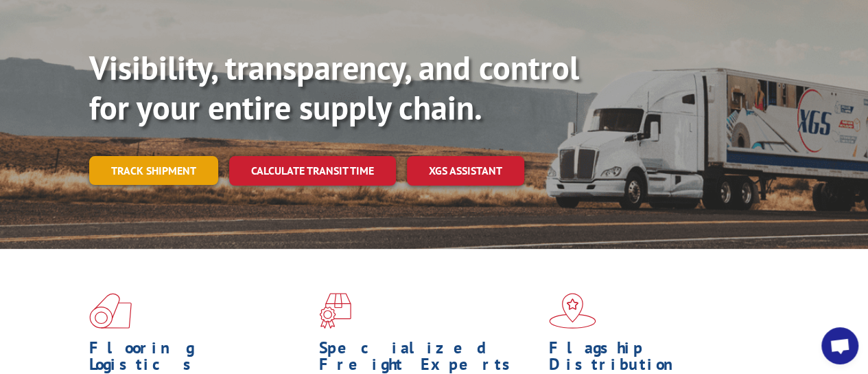 The width and height of the screenshot is (868, 374). What do you see at coordinates (153, 170) in the screenshot?
I see `a: Track shipment` at bounding box center [153, 170].